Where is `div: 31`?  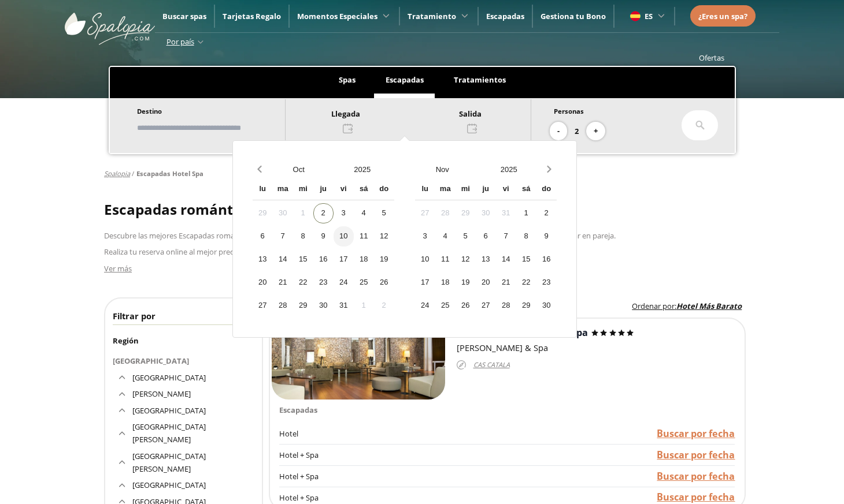
div: 31 is located at coordinates (506, 213).